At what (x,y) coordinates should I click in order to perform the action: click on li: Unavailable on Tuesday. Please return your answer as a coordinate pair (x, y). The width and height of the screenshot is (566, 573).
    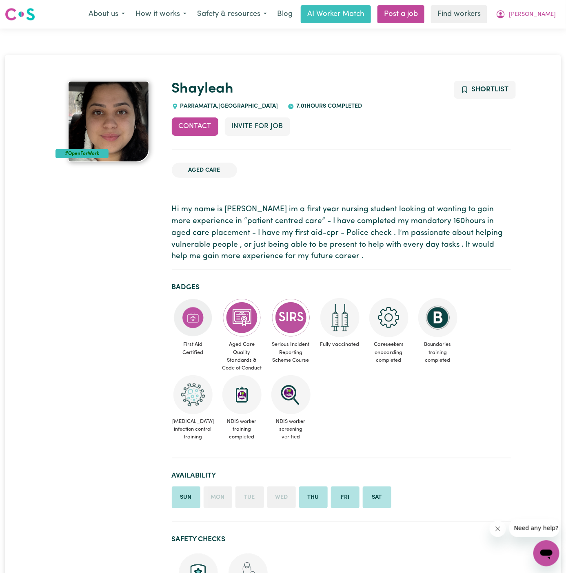
    Looking at the image, I should click on (250, 498).